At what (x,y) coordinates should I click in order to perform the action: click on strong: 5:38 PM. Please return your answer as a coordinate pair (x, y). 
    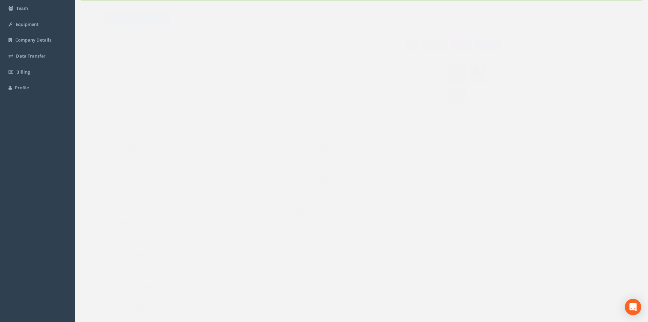
    Looking at the image, I should click on (552, 53).